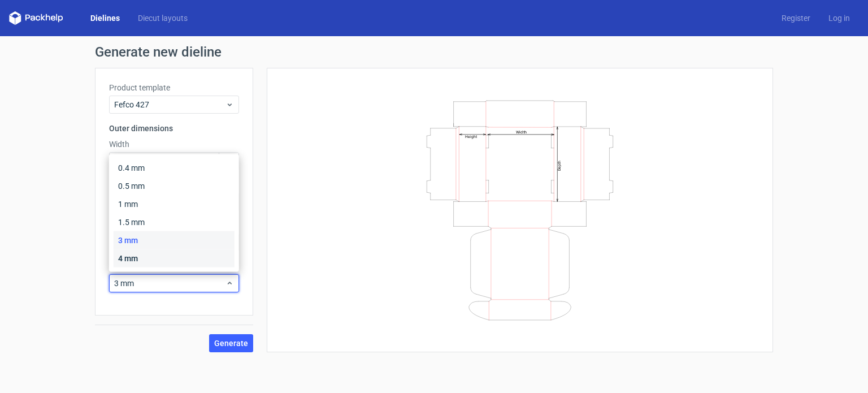 Image resolution: width=868 pixels, height=393 pixels. I want to click on div: 3 mm, so click(174, 241).